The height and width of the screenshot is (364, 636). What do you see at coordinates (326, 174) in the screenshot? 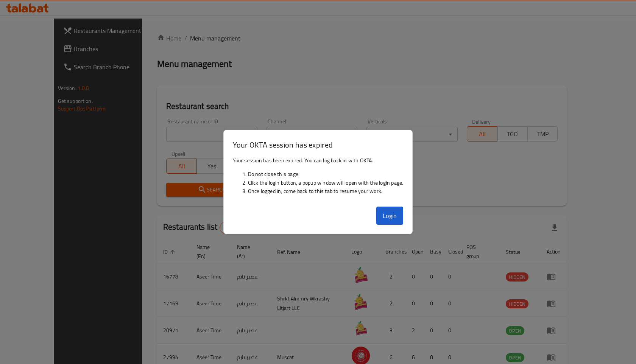
I see `li: Do not close this page.` at bounding box center [326, 174].